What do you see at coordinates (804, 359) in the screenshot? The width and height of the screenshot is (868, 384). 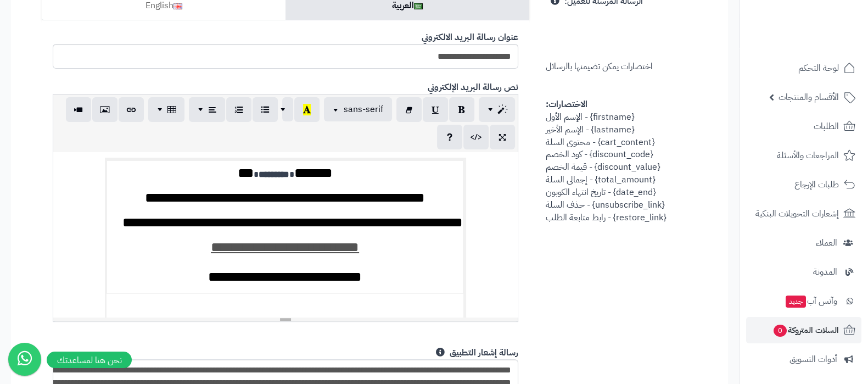 I see `a: أدوات التسويق` at bounding box center [804, 359].